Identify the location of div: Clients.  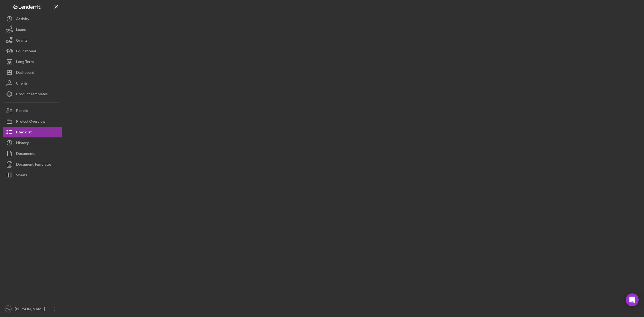
(22, 84).